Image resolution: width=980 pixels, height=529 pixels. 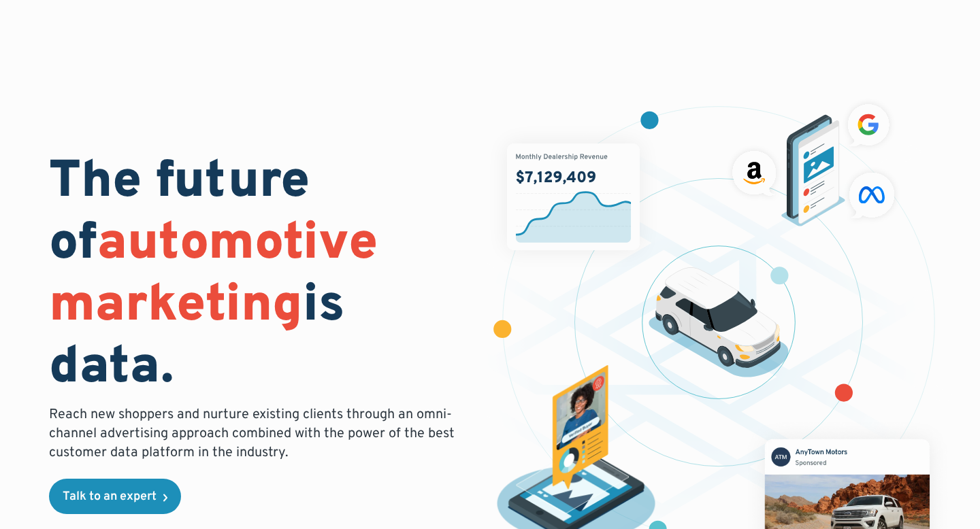 What do you see at coordinates (110, 497) in the screenshot?
I see `div: Talk to an expert` at bounding box center [110, 497].